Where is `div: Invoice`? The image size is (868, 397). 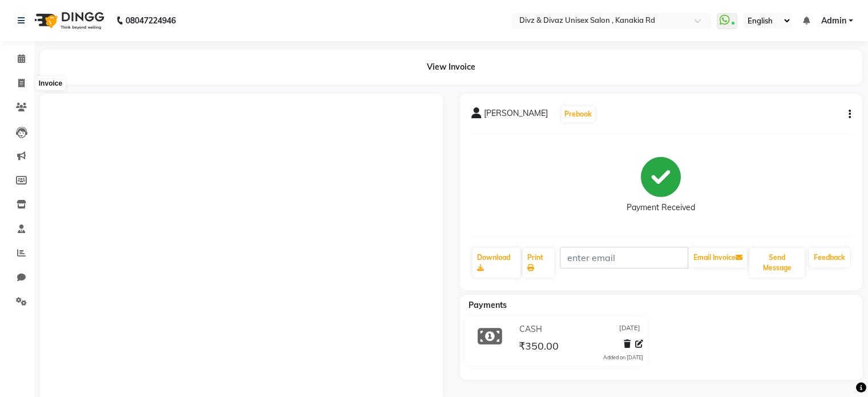
div: Invoice is located at coordinates (50, 84).